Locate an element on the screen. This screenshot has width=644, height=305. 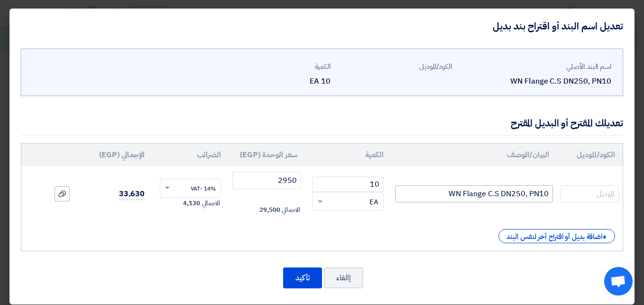
div: 10 EA is located at coordinates (274, 81).